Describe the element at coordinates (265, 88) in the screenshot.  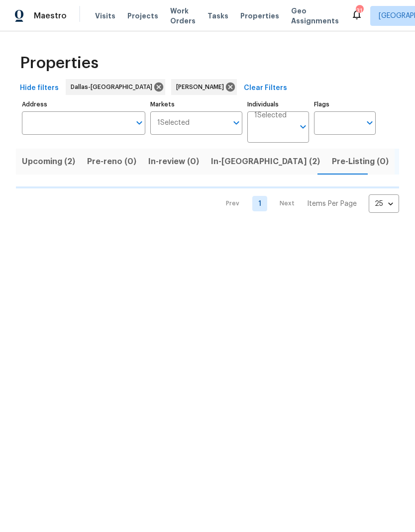
I see `span: Clear Filters` at that location.